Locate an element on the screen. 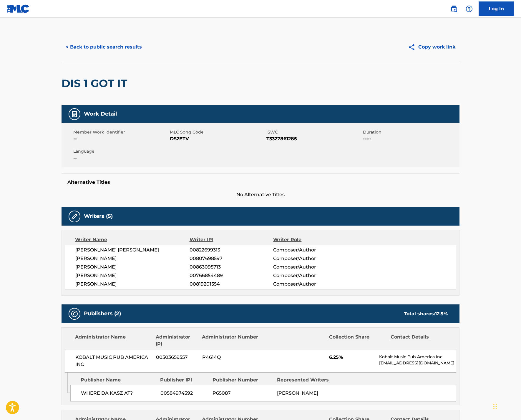 Image resolution: width=521 pixels, height=420 pixels. span: 00503659557 is located at coordinates (177, 357).